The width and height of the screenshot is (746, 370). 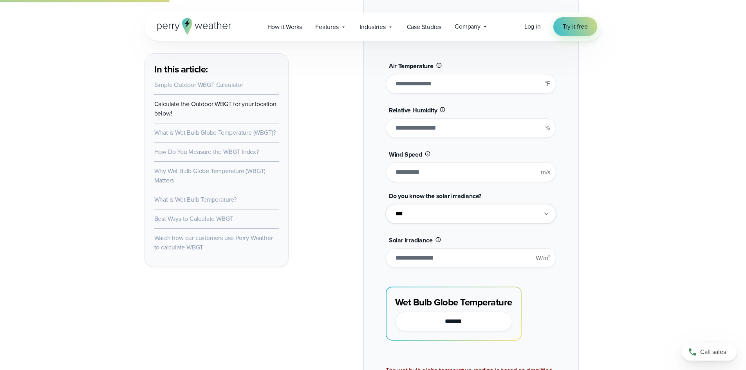 I want to click on span: Air Temperature, so click(x=411, y=66).